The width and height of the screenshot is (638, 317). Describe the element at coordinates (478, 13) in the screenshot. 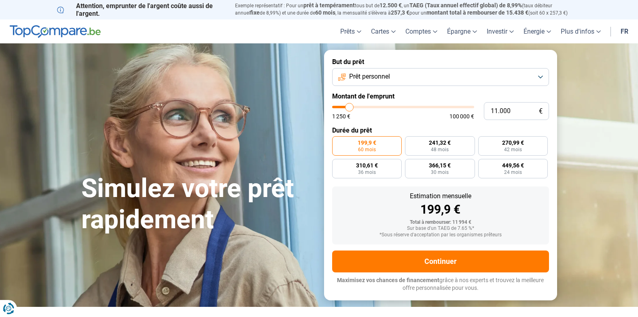

I see `span: montant total à rembourser de 15.438 €` at that location.